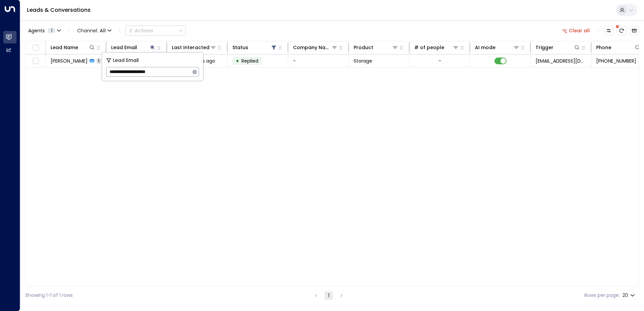 The height and width of the screenshot is (311, 644). I want to click on label: Rows per page:, so click(602, 296).